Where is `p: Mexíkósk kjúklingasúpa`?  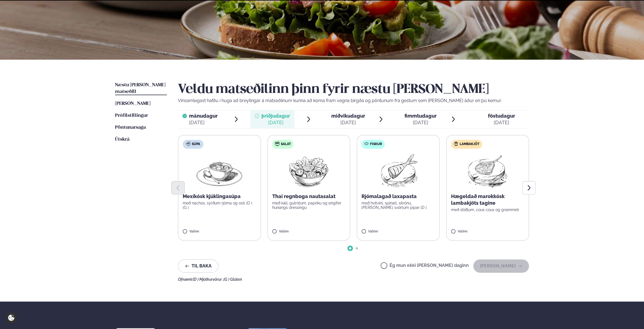 p: Mexíkósk kjúklingasúpa is located at coordinates (219, 196).